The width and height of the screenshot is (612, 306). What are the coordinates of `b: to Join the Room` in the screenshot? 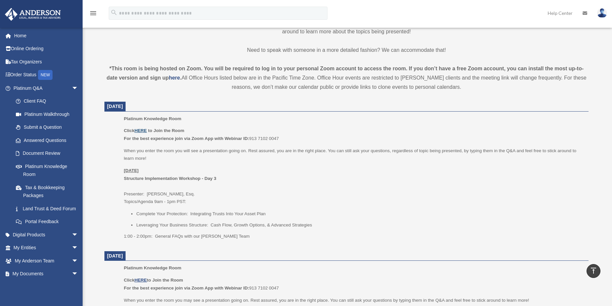 It's located at (166, 130).